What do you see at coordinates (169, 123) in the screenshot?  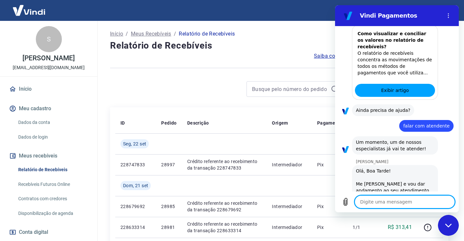 I see `p: Pedido` at bounding box center [169, 123].